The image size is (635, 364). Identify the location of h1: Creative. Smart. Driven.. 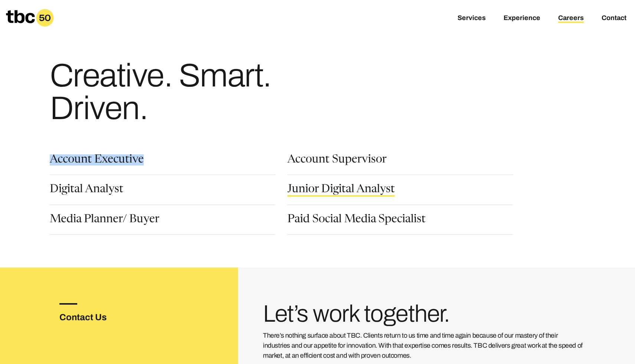
(192, 92).